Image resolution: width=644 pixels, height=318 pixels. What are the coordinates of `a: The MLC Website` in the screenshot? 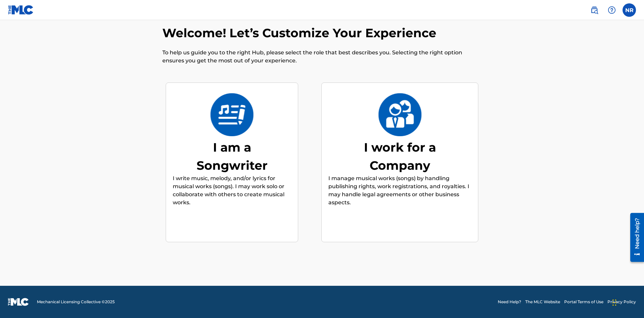 It's located at (543, 302).